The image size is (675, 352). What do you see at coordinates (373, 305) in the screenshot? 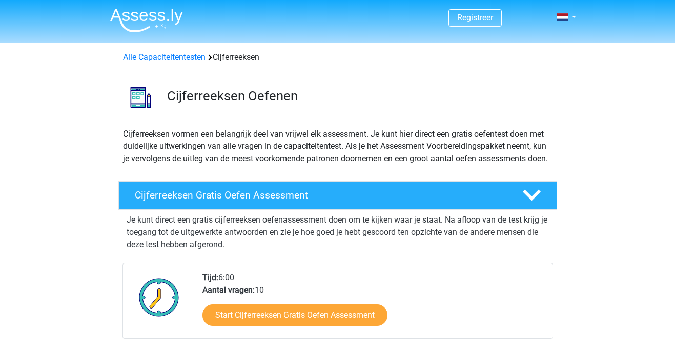
I see `div: 6:00 10` at bounding box center [373, 305].